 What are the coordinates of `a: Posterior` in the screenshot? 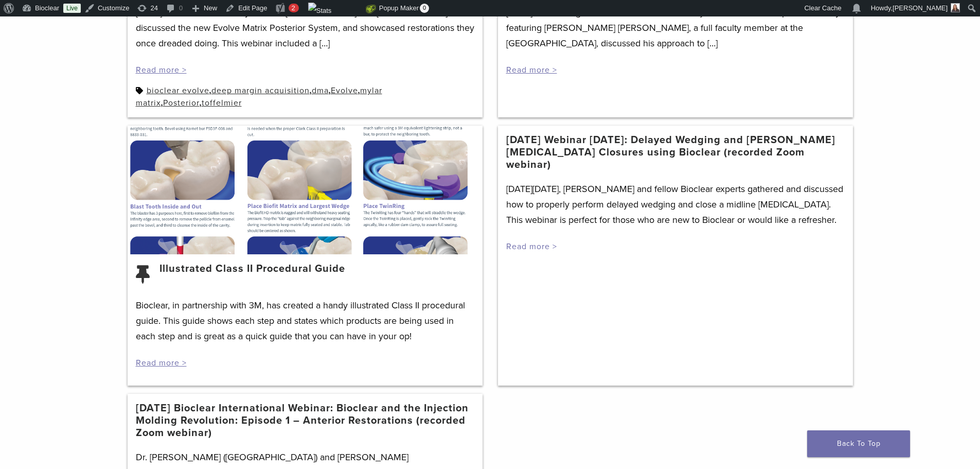 It's located at (181, 103).